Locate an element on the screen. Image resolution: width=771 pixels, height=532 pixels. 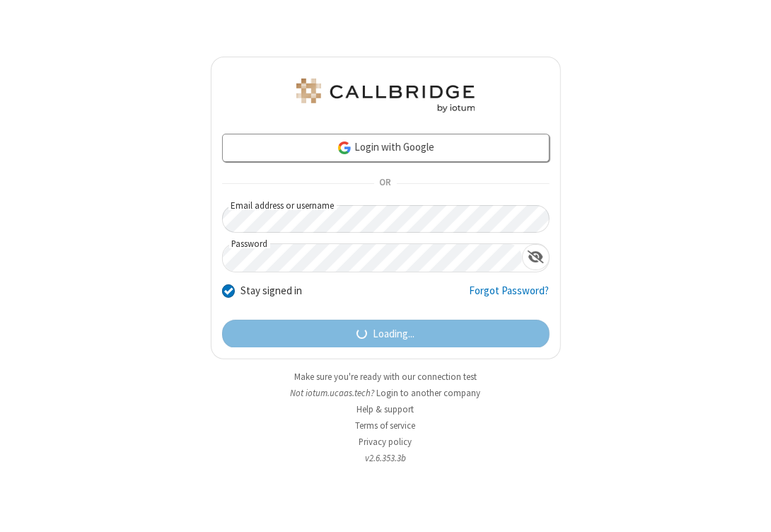
button: Login to another company is located at coordinates (428, 392).